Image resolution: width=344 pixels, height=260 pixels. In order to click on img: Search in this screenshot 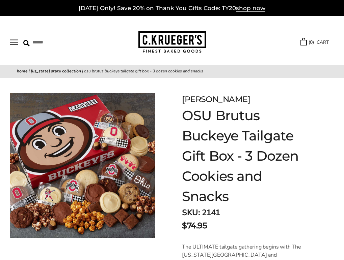, I will do `click(26, 43)`.